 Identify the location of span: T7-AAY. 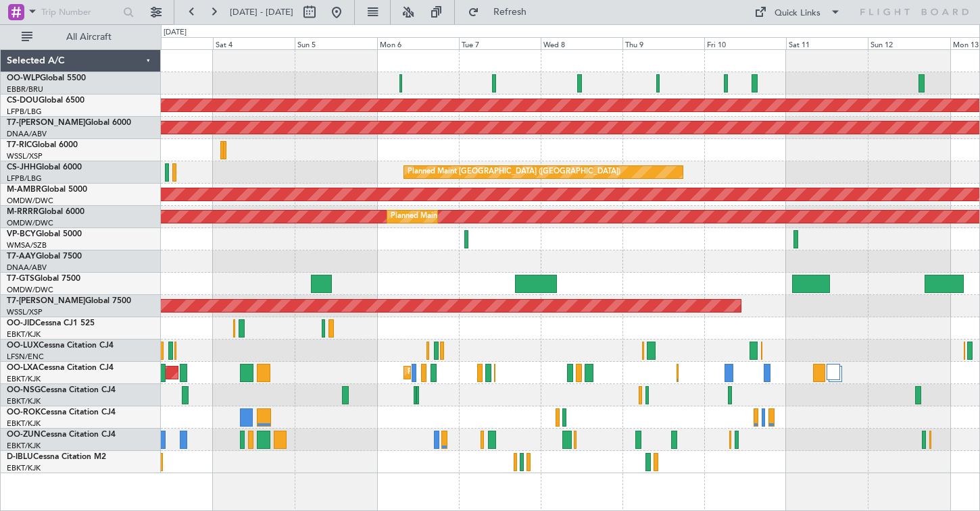
(21, 257).